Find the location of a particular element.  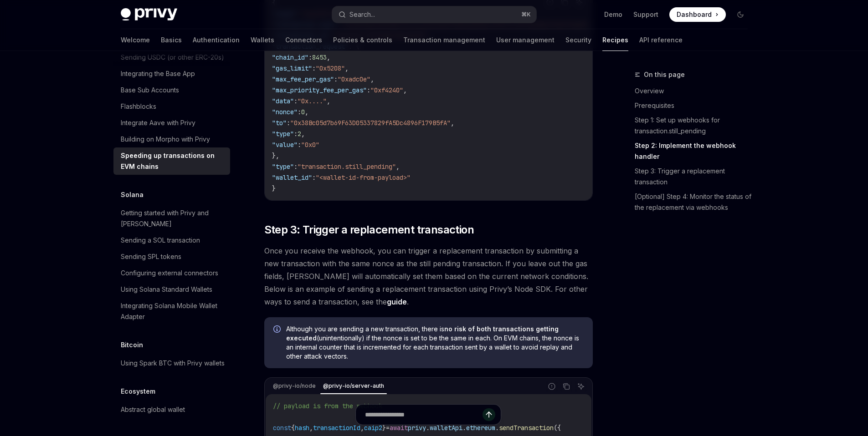

div: Sending SPL tokens is located at coordinates (151, 257).